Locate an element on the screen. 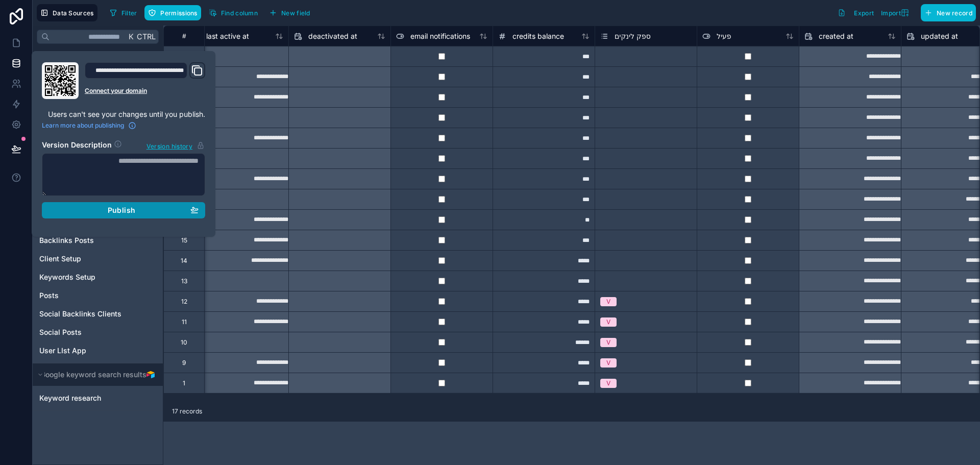  span: Permissions is located at coordinates (179, 13).